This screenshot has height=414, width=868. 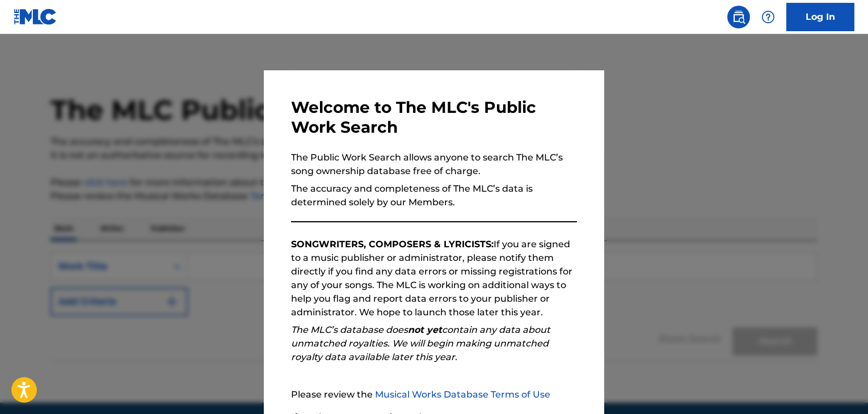 I want to click on h3: Welcome to The MLC's Public Work Search, so click(x=434, y=117).